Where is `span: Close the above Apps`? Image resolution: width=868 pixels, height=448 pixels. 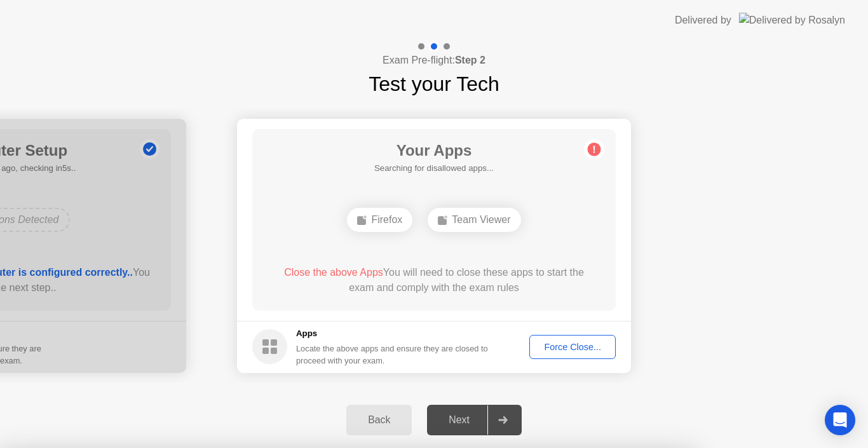
span: Close the above Apps is located at coordinates (333, 272).